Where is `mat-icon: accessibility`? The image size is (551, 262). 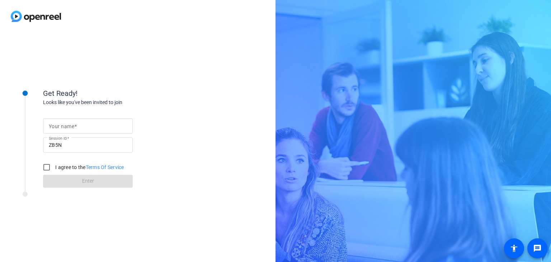
mat-icon: accessibility is located at coordinates (514, 248).